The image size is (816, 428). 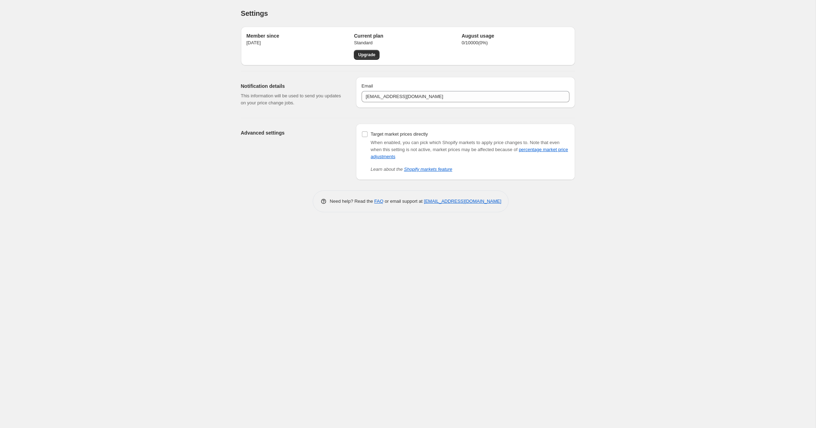 I want to click on span: Settings, so click(x=254, y=13).